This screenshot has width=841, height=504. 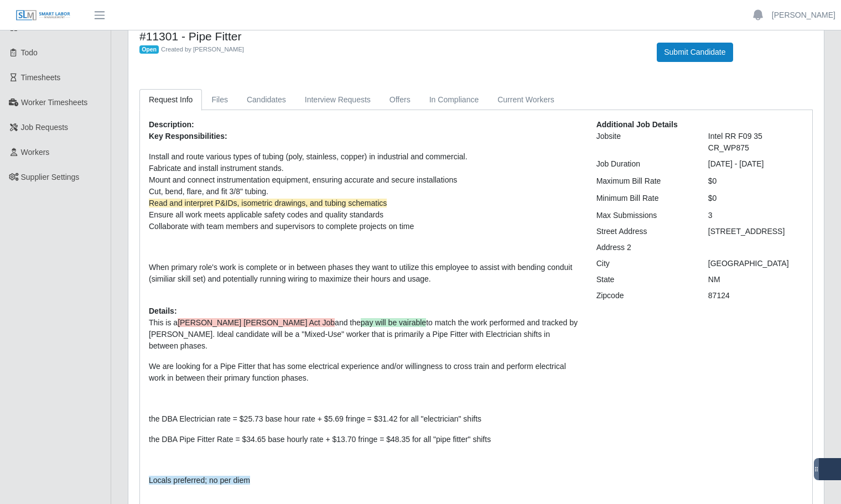 I want to click on button: Submit Candidate, so click(x=694, y=52).